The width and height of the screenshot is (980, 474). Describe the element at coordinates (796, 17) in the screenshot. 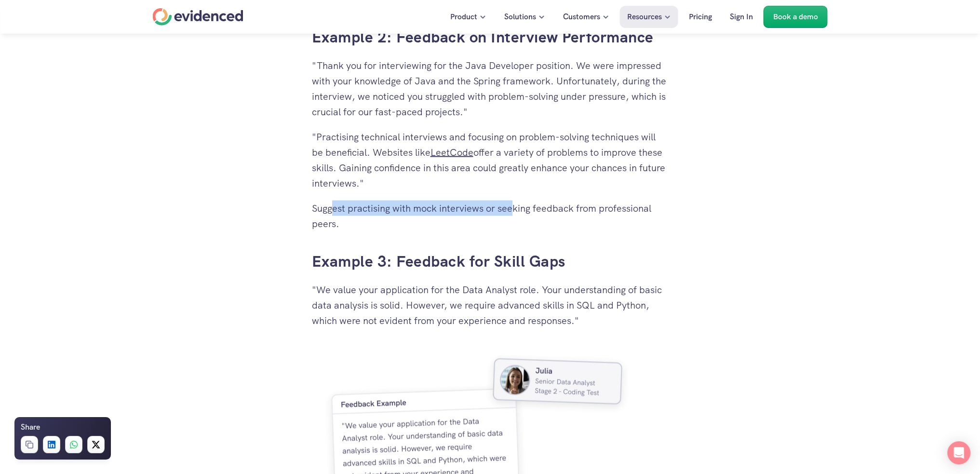

I see `p: Book a demo` at that location.